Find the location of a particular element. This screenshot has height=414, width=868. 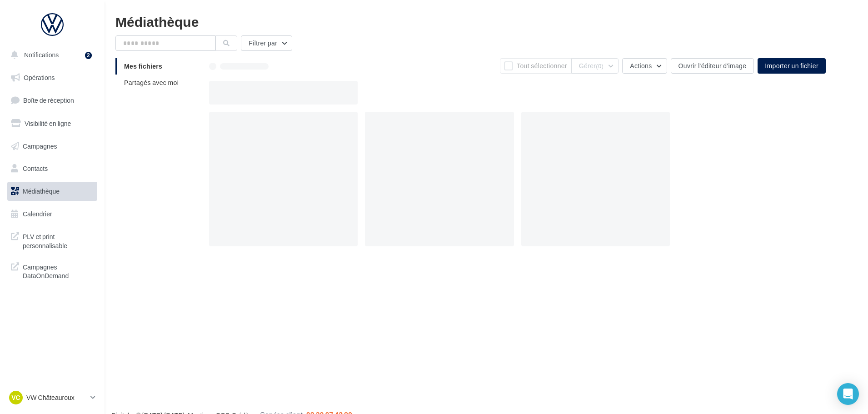

span: Calendrier is located at coordinates (37, 214).